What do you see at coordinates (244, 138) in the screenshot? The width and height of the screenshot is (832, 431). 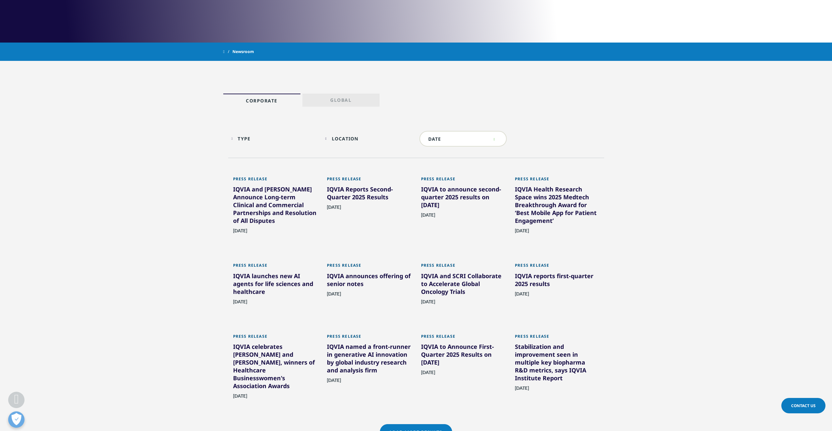 I see `div: Type facet.` at bounding box center [244, 138].